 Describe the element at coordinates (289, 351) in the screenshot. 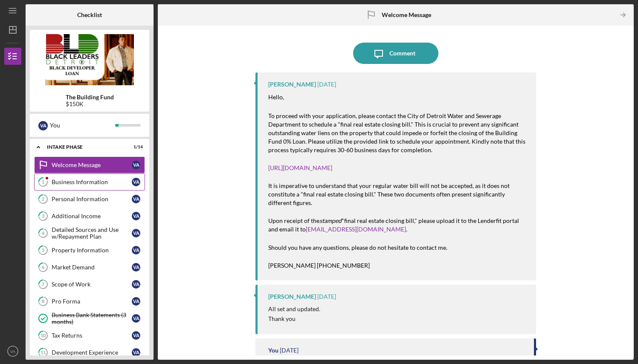

I see `time: 2025-07-20 02:54` at that location.